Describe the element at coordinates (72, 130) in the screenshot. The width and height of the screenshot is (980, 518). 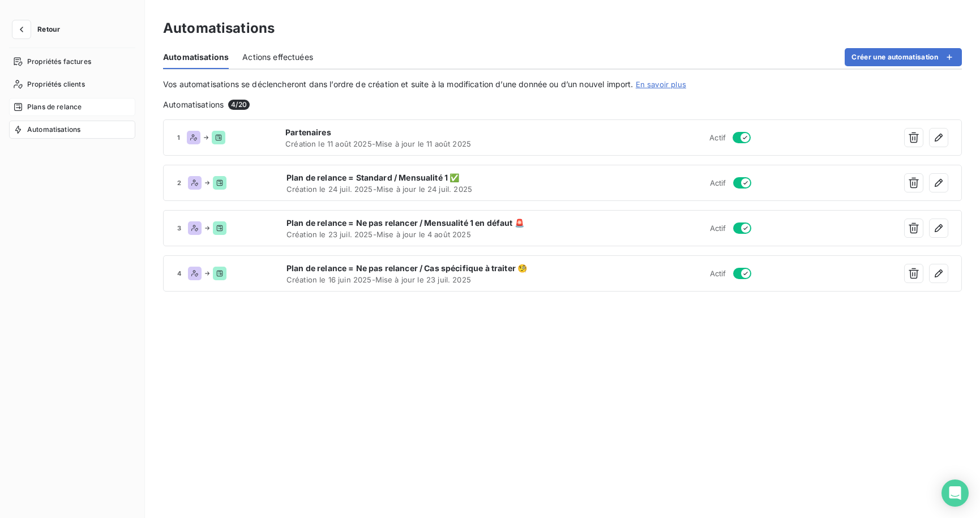
I see `a: Automatisations` at that location.